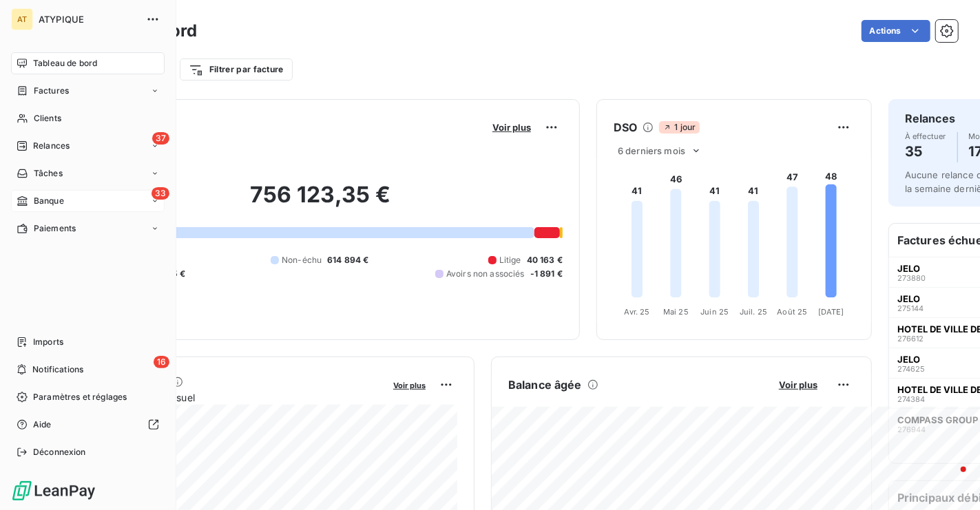 The height and width of the screenshot is (510, 980). What do you see at coordinates (911, 309) in the screenshot?
I see `span: 275144` at bounding box center [911, 309].